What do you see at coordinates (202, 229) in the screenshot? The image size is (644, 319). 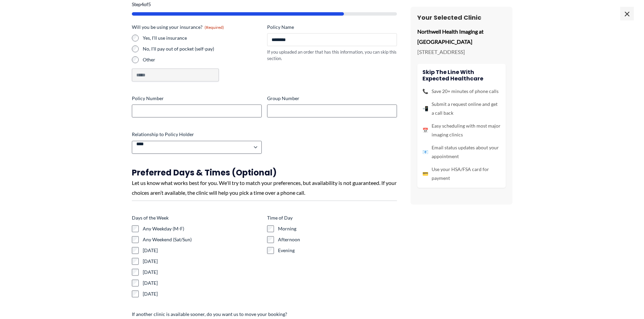 I see `label: Any Weekday (M-F)` at bounding box center [202, 229].